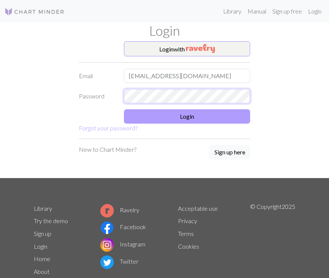 Image resolution: width=329 pixels, height=278 pixels. What do you see at coordinates (35, 12) in the screenshot?
I see `img: Logo` at bounding box center [35, 12].